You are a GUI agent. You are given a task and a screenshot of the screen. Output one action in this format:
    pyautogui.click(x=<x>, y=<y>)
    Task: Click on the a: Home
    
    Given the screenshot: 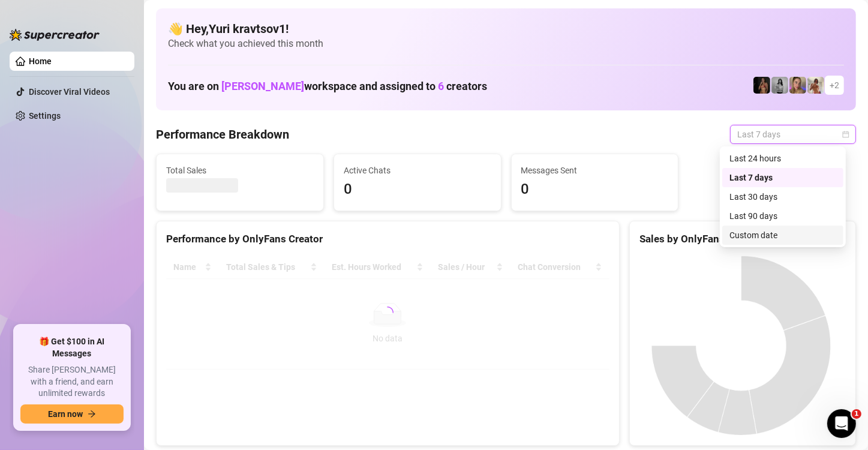 What is the action you would take?
    pyautogui.click(x=40, y=61)
    